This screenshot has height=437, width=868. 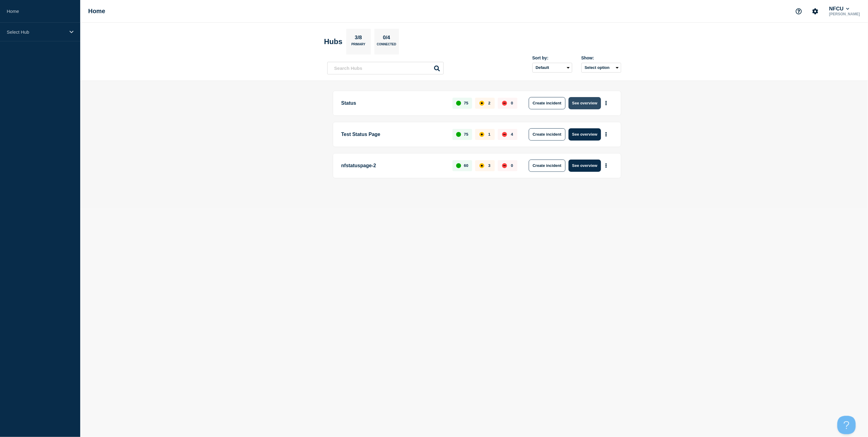 I want to click on p: Test Status Page, so click(x=393, y=134).